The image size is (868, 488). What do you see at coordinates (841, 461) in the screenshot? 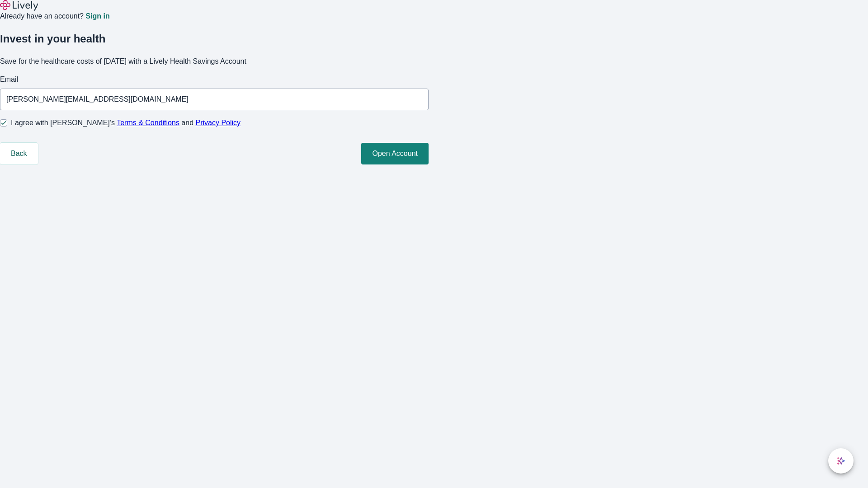
I see `svg: Lively AI Assistant` at bounding box center [841, 461].